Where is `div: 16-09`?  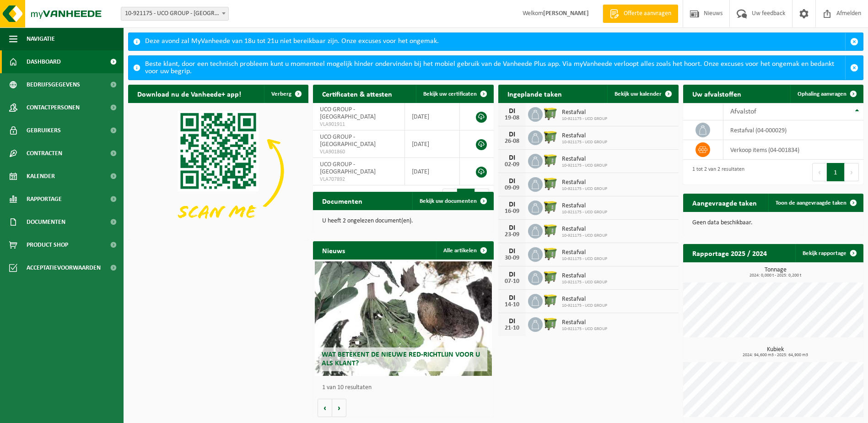
div: 16-09 is located at coordinates (512, 212).